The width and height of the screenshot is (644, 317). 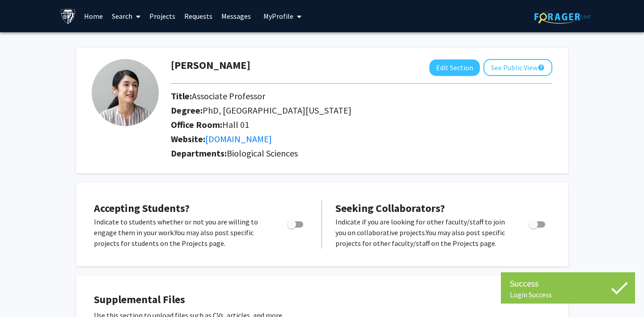 I want to click on img: Johns Hopkins University Logo, so click(x=68, y=16).